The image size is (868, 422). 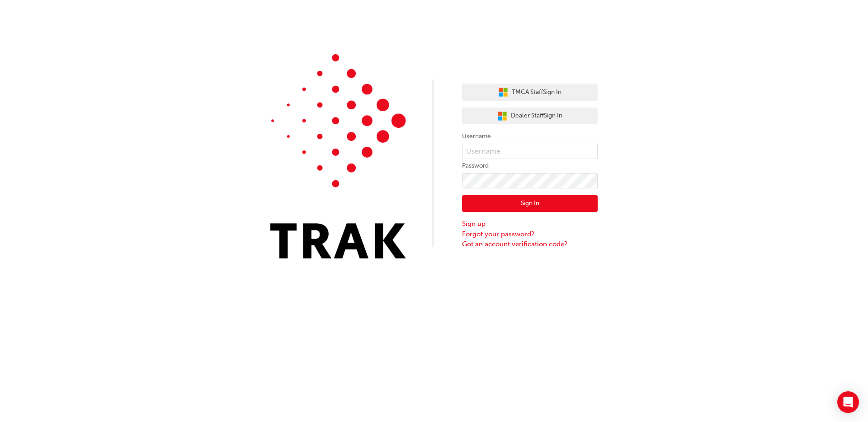 I want to click on img: Trak, so click(x=338, y=156).